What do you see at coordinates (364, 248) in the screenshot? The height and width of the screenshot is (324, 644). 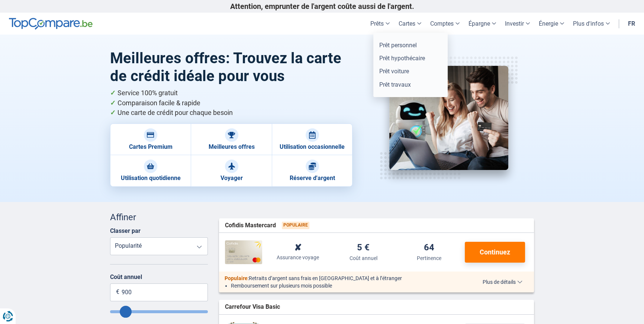 I see `div: 5 €` at bounding box center [364, 248].